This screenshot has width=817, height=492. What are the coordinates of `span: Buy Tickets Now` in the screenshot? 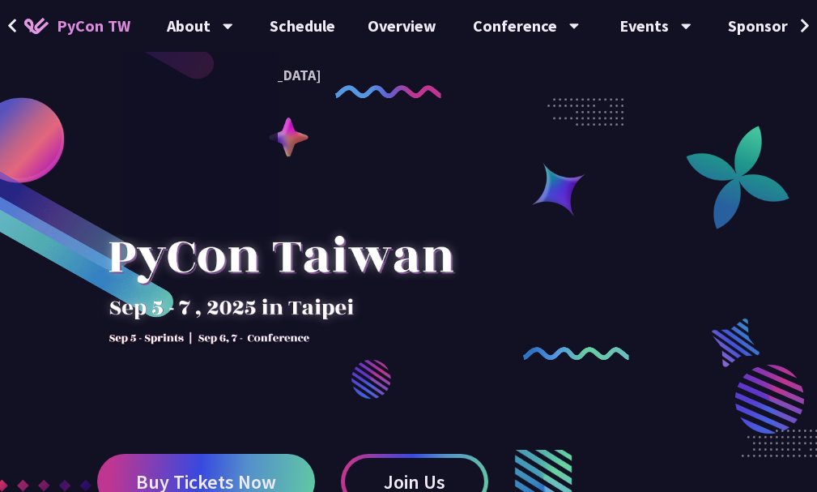 It's located at (206, 481).